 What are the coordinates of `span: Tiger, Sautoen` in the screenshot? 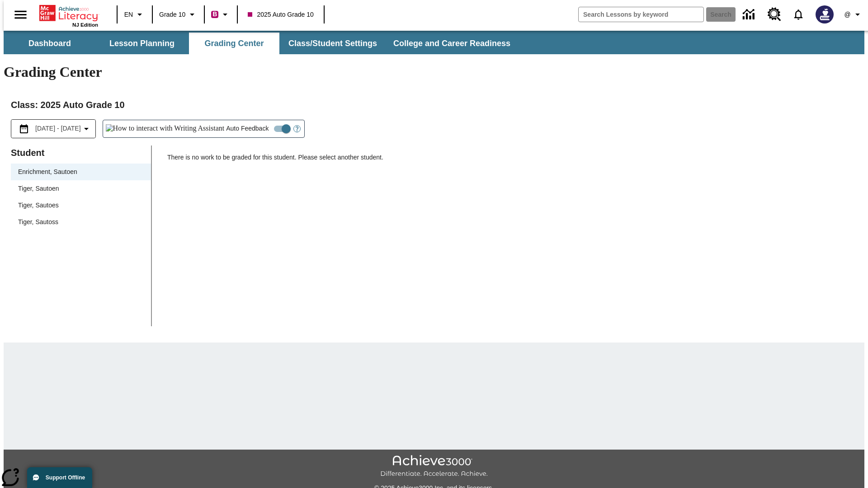 It's located at (81, 189).